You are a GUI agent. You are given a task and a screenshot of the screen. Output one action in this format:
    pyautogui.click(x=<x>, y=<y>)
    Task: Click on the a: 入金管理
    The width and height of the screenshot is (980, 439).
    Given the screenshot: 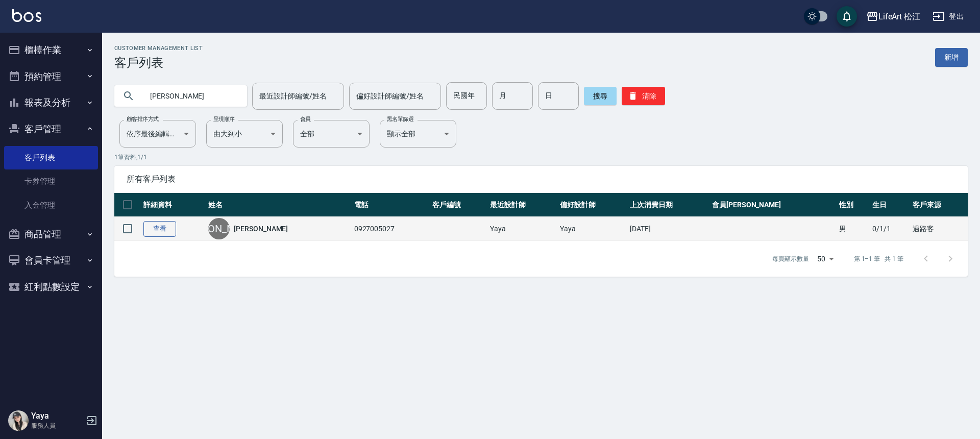 What is the action you would take?
    pyautogui.click(x=51, y=206)
    